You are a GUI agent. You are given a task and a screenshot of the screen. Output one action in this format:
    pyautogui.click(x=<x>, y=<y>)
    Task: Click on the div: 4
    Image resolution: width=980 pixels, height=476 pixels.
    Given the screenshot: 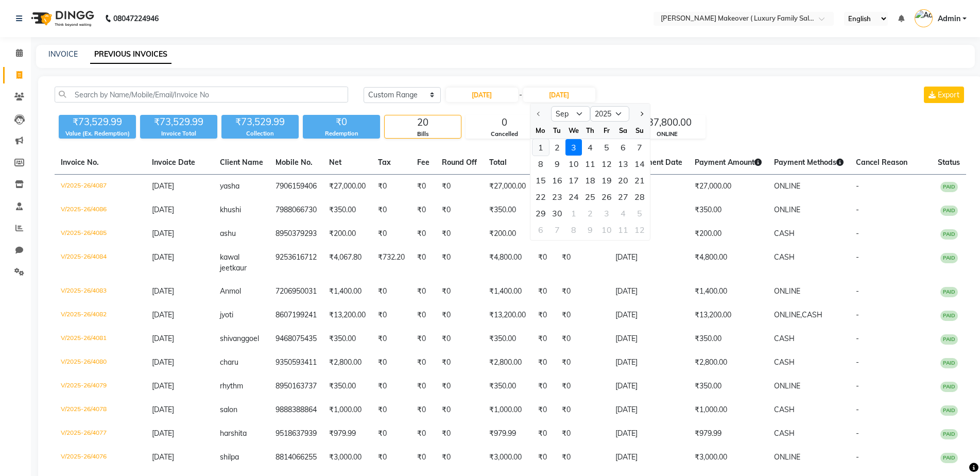 What is the action you would take?
    pyautogui.click(x=623, y=213)
    